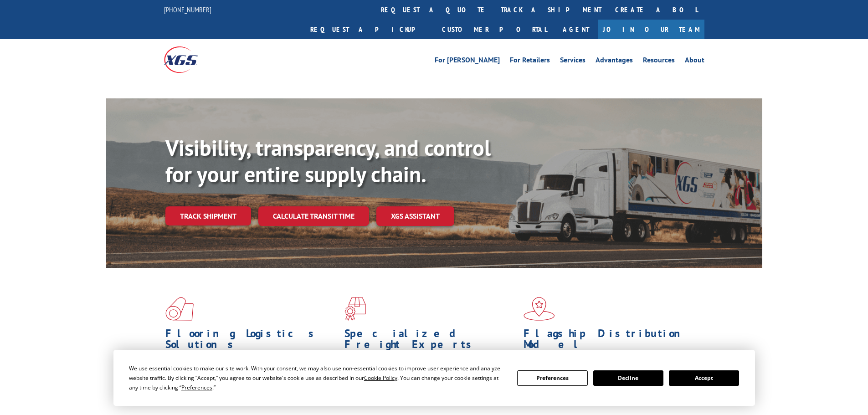 Image resolution: width=868 pixels, height=415 pixels. What do you see at coordinates (251, 341) in the screenshot?
I see `h1: Flooring Logistics Solutions` at bounding box center [251, 341].